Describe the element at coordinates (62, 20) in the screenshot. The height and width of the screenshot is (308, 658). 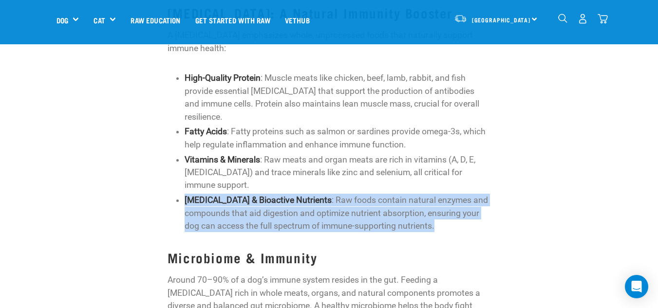
I see `a: Dog` at that location.